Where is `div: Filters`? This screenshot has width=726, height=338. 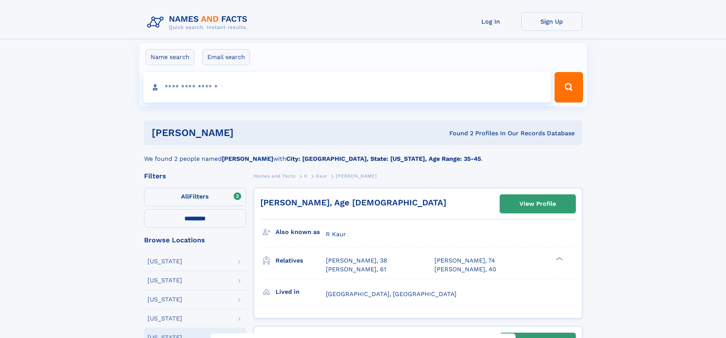
div: Filters is located at coordinates (195, 176).